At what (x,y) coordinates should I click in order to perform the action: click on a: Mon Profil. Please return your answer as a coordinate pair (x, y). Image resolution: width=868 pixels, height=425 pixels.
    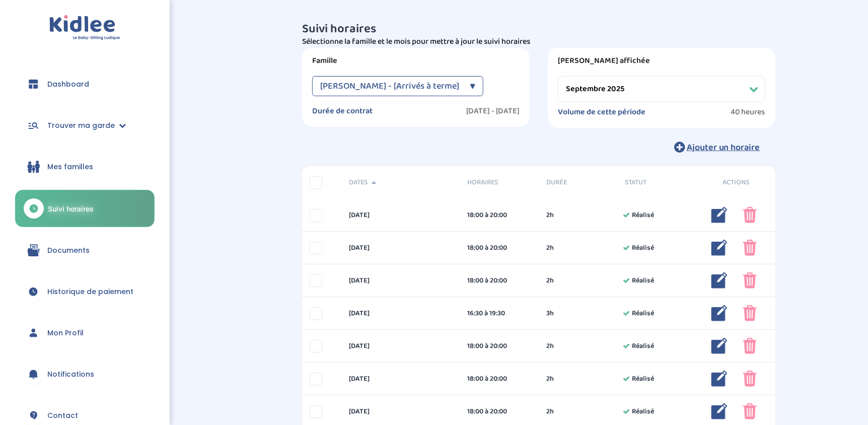
    Looking at the image, I should click on (85, 333).